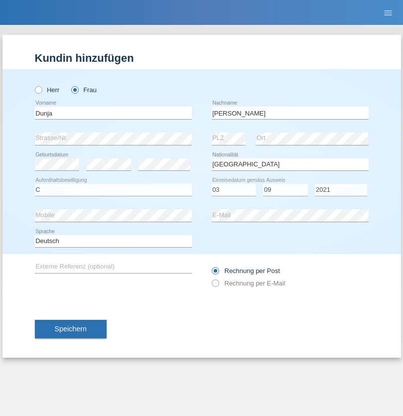 This screenshot has height=416, width=403. I want to click on label: Herr, so click(47, 90).